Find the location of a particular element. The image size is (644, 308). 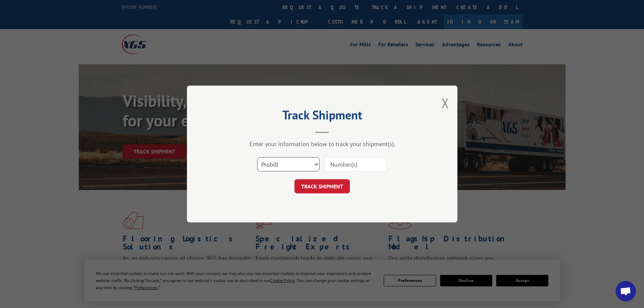

button: Close modal is located at coordinates (445, 103).